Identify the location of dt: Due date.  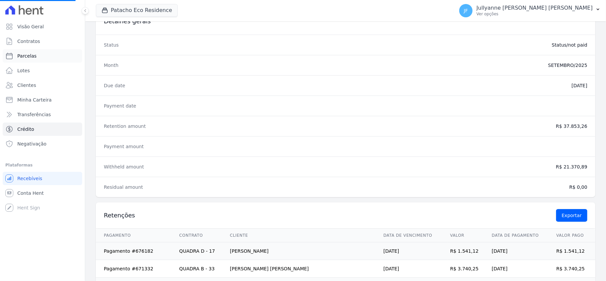
(183, 85).